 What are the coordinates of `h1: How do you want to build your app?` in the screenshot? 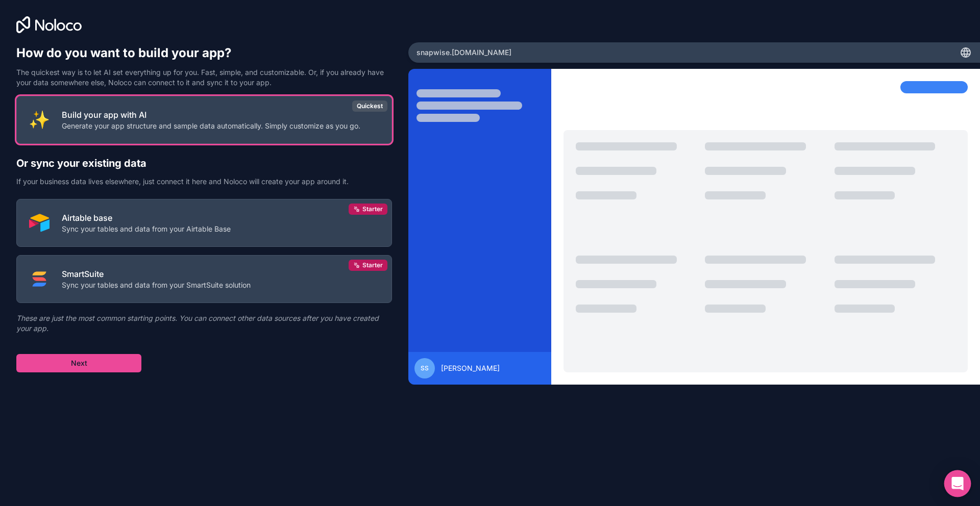 It's located at (204, 53).